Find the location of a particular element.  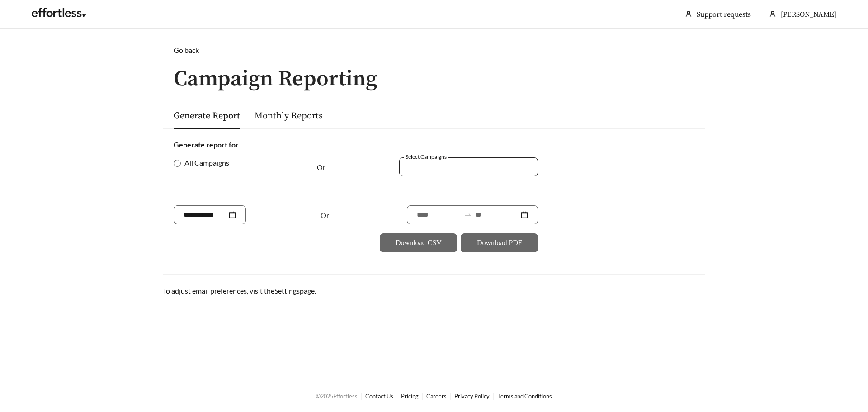

a: Careers is located at coordinates (437, 396).